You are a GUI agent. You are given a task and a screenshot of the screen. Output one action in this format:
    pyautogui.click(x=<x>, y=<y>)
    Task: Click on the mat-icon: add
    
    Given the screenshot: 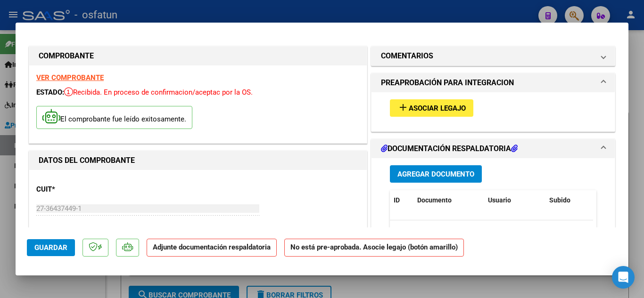 What is the action you would take?
    pyautogui.click(x=403, y=108)
    